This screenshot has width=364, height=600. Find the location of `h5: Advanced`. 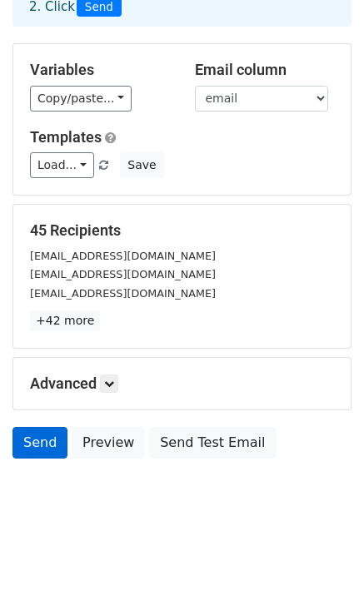

h5: Advanced is located at coordinates (181, 383).